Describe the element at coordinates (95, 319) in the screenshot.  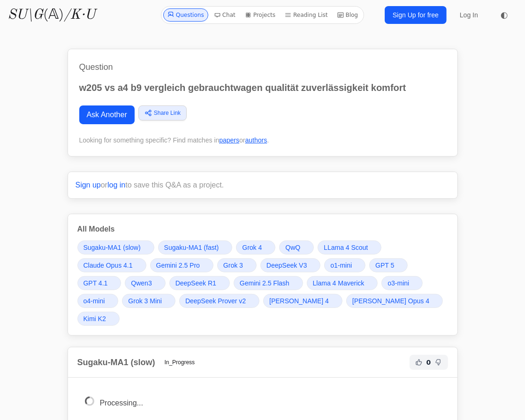
I see `span: Kimi K2` at that location.